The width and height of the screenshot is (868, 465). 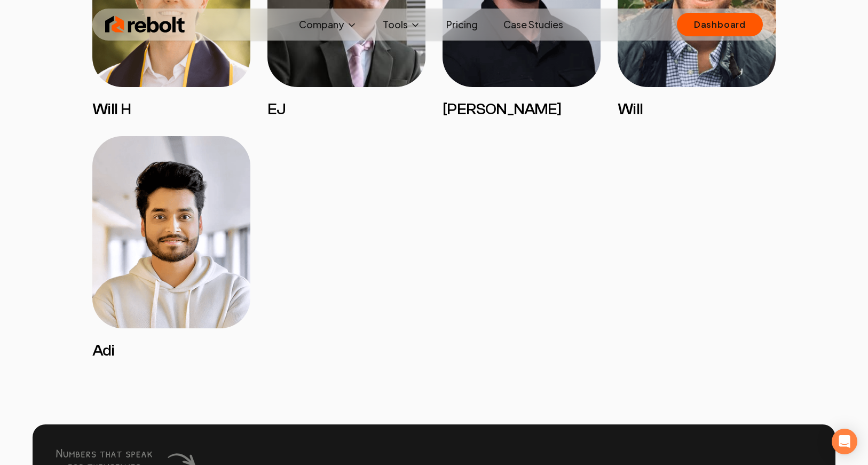 I want to click on img: Rebolt Logo, so click(x=145, y=25).